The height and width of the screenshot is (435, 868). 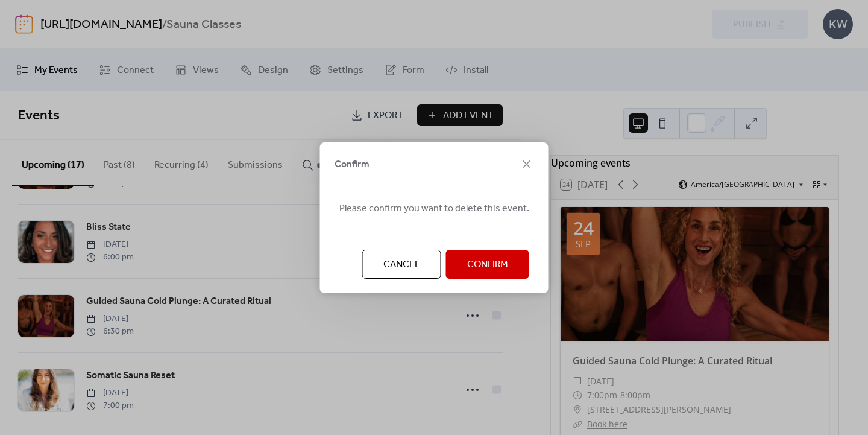 What do you see at coordinates (488, 264) in the screenshot?
I see `button: Confirm` at bounding box center [488, 264].